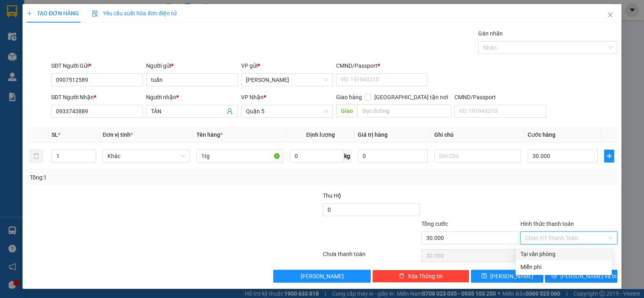  Describe the element at coordinates (393, 156) in the screenshot. I see `input: 0` at that location.